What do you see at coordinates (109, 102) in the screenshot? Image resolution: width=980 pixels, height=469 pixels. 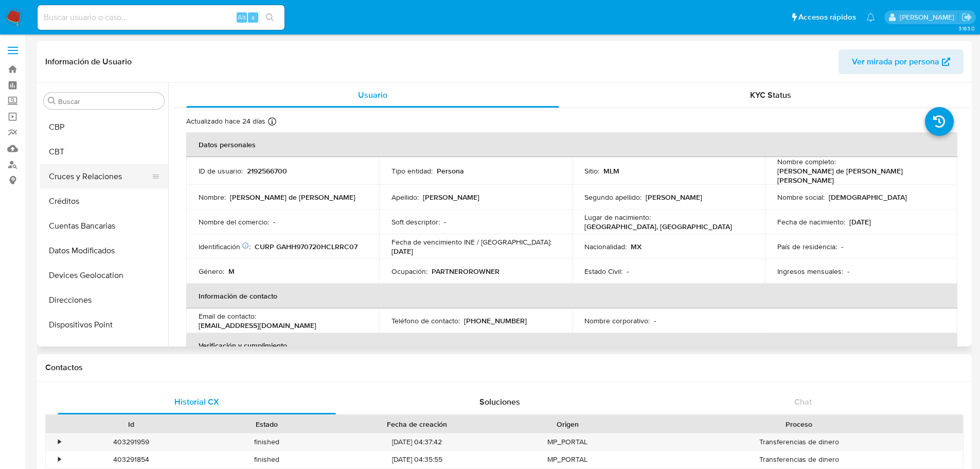 I see `input: Buscar` at bounding box center [109, 102].